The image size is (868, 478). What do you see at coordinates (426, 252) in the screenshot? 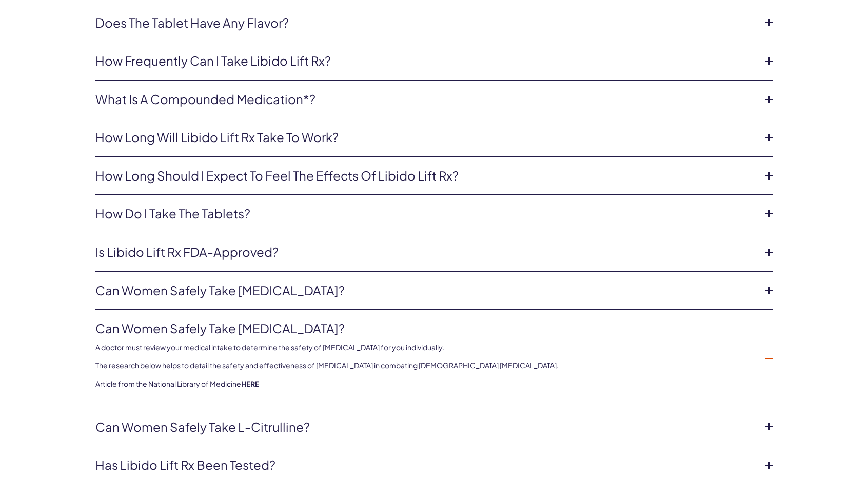
I see `a: Is Libido Lift Rx FDA-approved?` at bounding box center [426, 252].